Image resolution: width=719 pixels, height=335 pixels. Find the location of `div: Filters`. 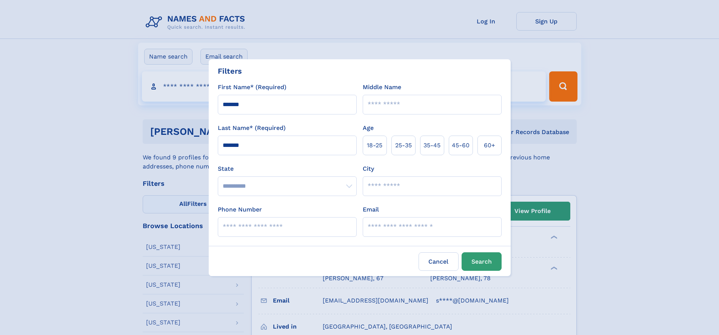

div: Filters is located at coordinates (230, 71).